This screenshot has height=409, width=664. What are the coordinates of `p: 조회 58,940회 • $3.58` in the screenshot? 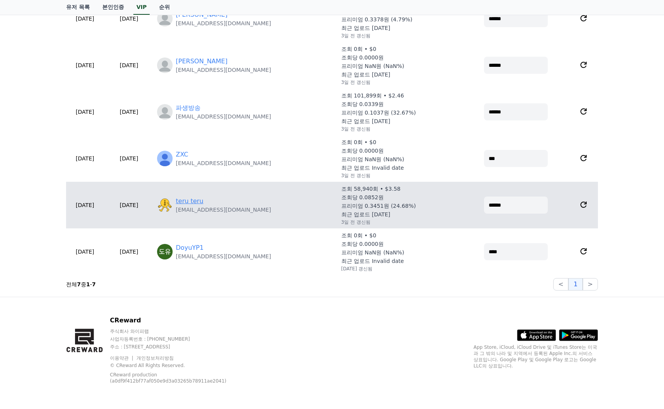 It's located at (371, 189).